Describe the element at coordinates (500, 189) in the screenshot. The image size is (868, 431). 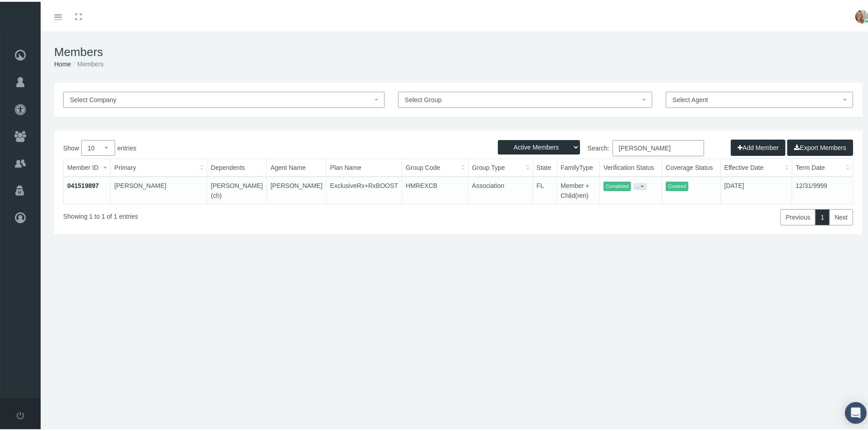
I see `td: Association` at that location.